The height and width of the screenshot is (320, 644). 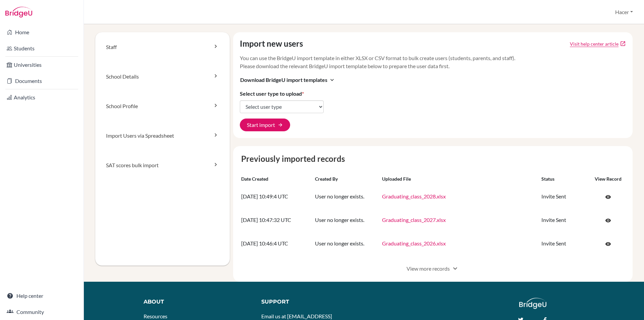 What do you see at coordinates (42, 65) in the screenshot?
I see `a: Universities` at bounding box center [42, 65].